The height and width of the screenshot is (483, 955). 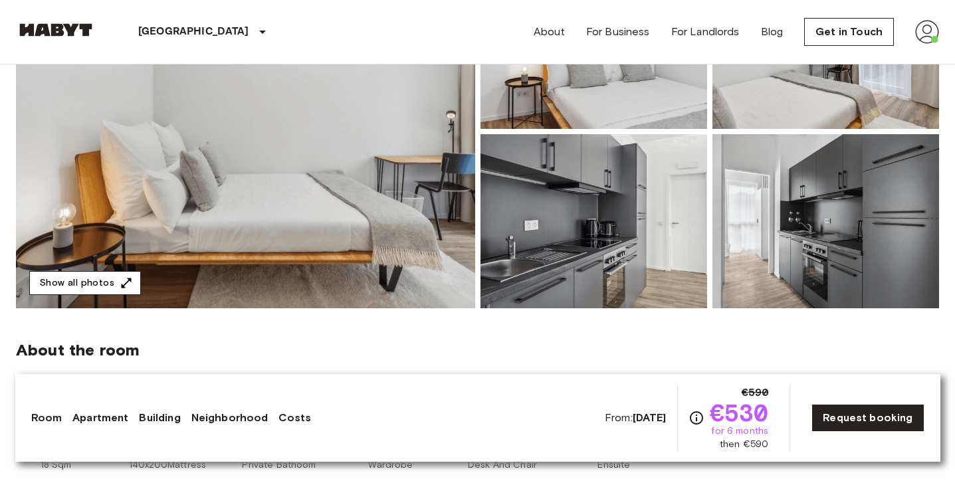 What do you see at coordinates (618, 32) in the screenshot?
I see `a: For Business` at bounding box center [618, 32].